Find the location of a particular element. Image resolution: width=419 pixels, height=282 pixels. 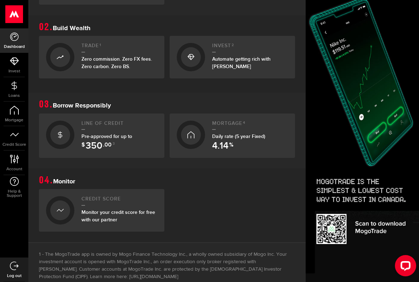

h1: Monitor is located at coordinates (167, 180).